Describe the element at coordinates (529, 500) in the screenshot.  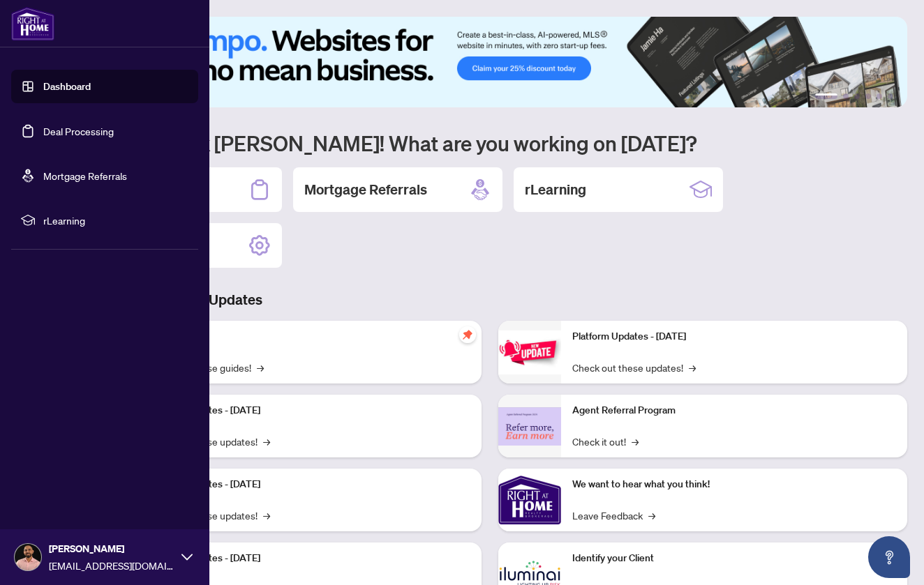
I see `img: We want to hear what you think!` at that location.